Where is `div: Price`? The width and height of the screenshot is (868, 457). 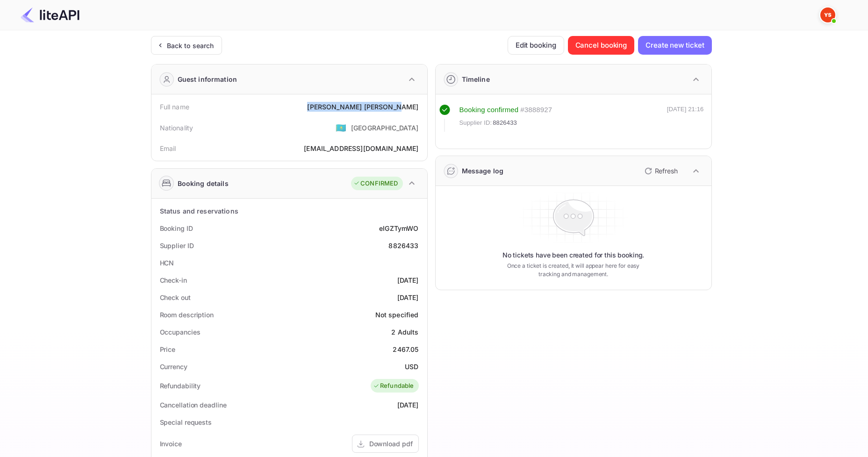
div: Price is located at coordinates (168, 349).